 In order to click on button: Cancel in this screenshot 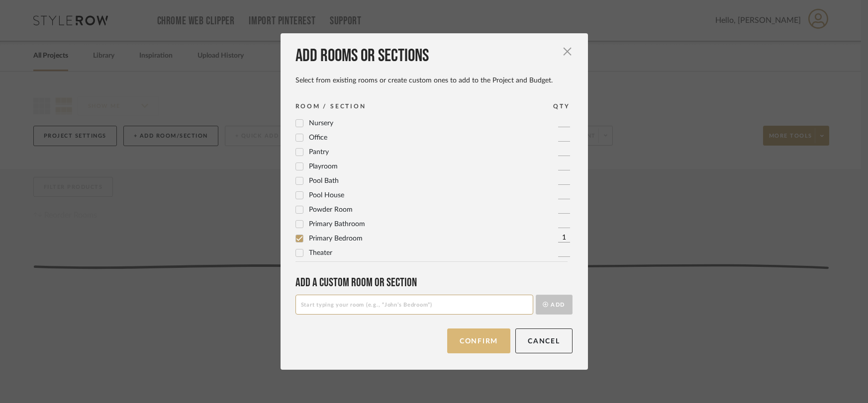, I will do `click(544, 341)`.